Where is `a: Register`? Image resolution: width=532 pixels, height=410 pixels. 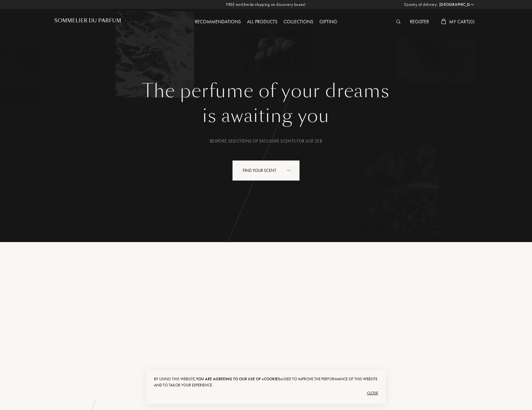
a: Register is located at coordinates (419, 21).